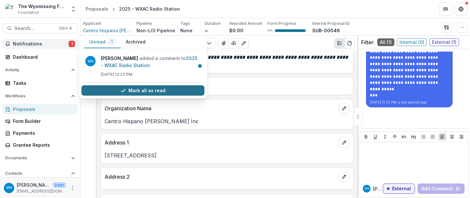 The image size is (470, 198). Describe the element at coordinates (143, 90) in the screenshot. I see `button: Mark all as read` at that location.